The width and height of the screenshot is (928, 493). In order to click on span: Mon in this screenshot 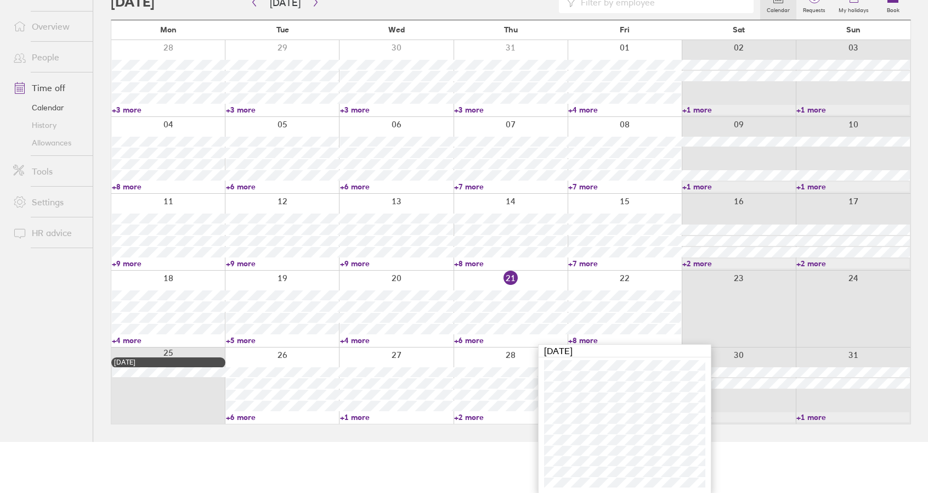, I will do `click(168, 30)`.